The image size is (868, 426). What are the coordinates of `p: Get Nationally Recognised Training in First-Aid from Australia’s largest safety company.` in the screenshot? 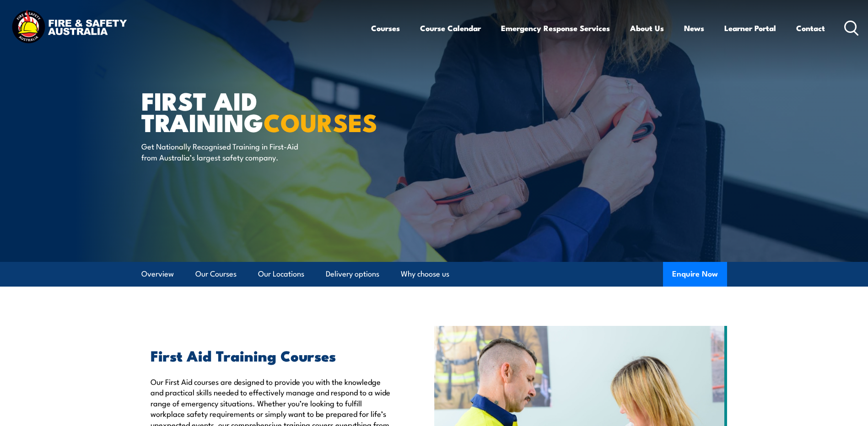 It's located at (225, 151).